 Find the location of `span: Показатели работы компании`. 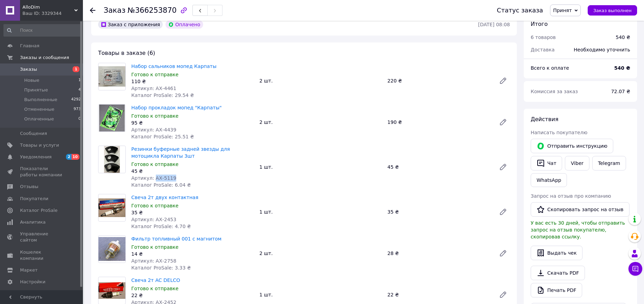

span: Показатели работы компании is located at coordinates (42, 172).